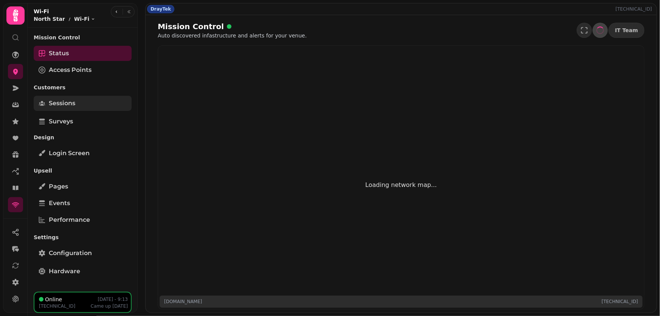  I want to click on nav: breadcrumb, so click(64, 19).